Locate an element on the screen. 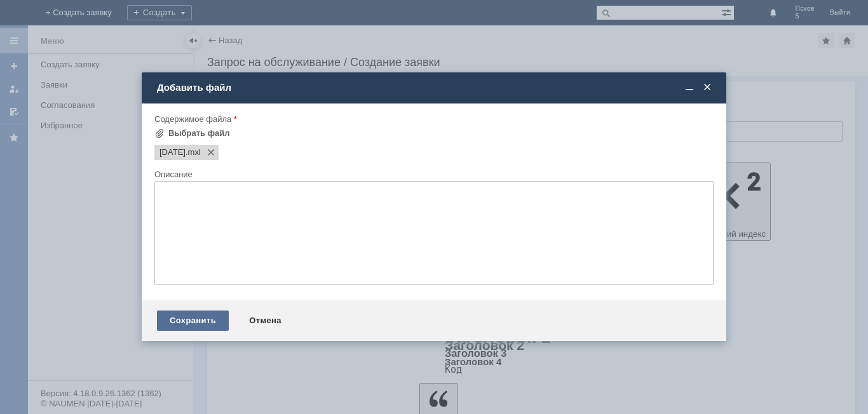 This screenshot has width=868, height=414. span: Закрыть is located at coordinates (707, 88).